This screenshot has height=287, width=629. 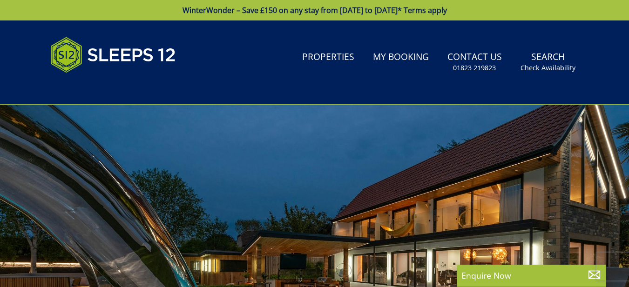 I want to click on a: Properties, so click(x=328, y=57).